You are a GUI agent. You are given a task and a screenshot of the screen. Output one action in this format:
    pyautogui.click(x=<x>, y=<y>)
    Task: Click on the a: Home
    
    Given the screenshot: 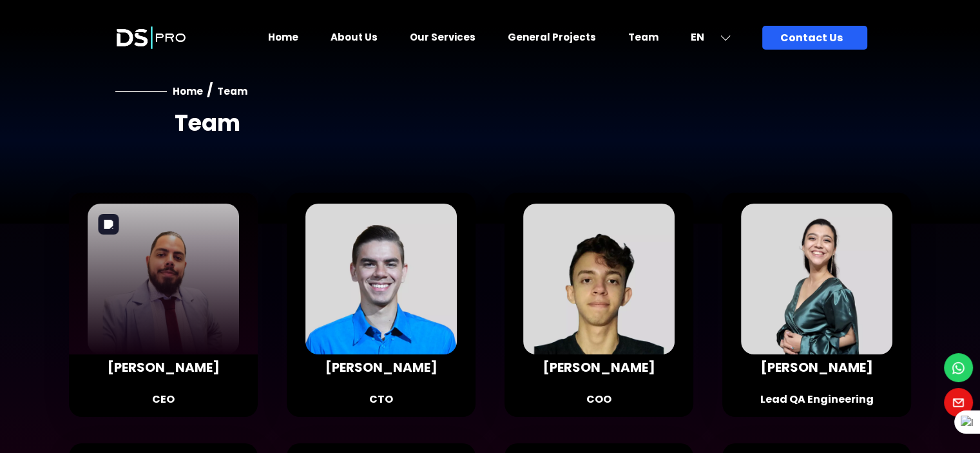 What is the action you would take?
    pyautogui.click(x=283, y=37)
    